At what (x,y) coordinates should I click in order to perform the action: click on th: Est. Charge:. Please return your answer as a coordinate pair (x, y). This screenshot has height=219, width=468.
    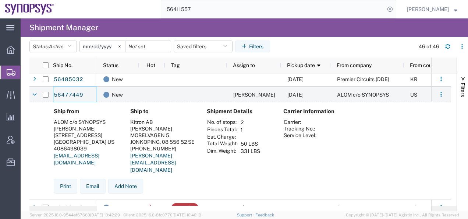
    Looking at the image, I should click on (222, 137).